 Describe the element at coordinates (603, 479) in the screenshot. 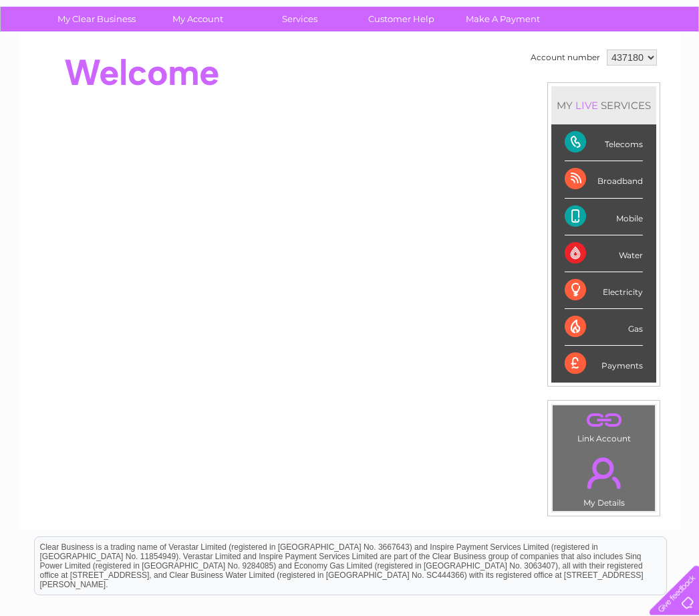

I see `td: My Details` at that location.